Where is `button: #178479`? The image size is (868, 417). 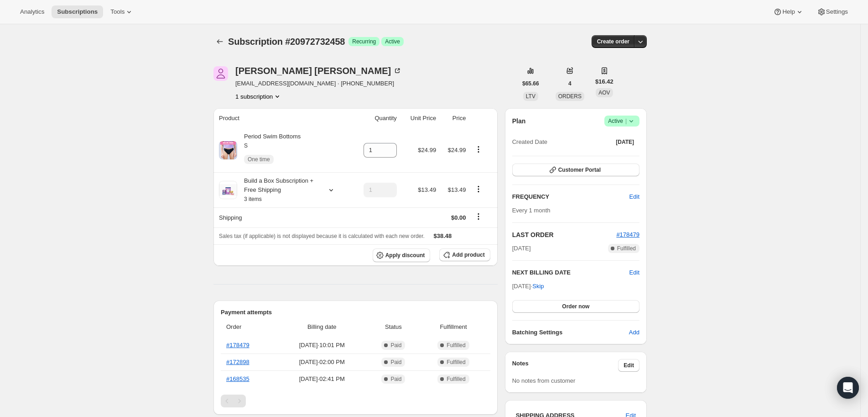
button: #178479 is located at coordinates (627, 234).